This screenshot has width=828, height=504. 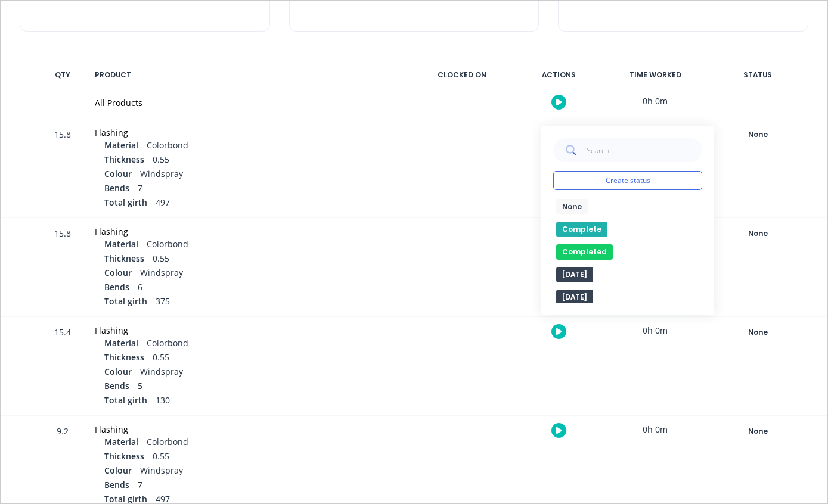 What do you see at coordinates (462, 75) in the screenshot?
I see `div: CLOCKED ON` at bounding box center [462, 75].